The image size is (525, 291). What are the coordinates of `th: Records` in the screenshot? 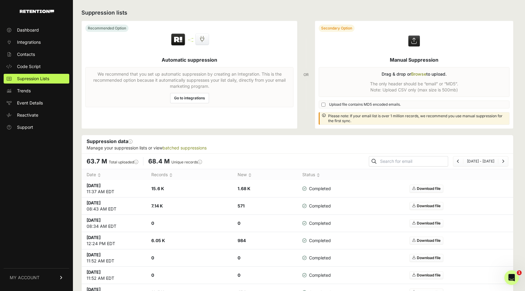 It's located at (190, 175).